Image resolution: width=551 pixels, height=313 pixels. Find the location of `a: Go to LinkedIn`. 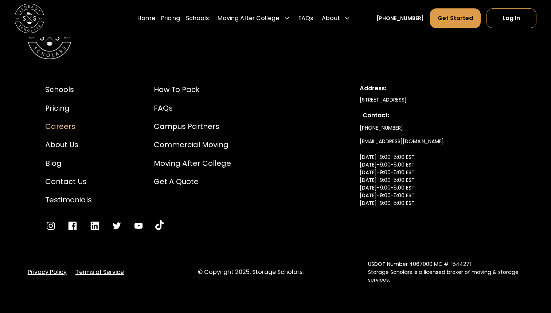

a: Go to LinkedIn is located at coordinates (95, 225).